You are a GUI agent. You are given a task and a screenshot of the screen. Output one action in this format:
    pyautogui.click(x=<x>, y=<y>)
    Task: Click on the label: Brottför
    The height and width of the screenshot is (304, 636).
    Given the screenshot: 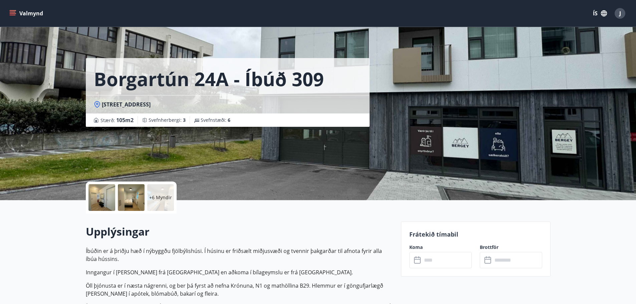 What is the action you would take?
    pyautogui.click(x=511, y=247)
    